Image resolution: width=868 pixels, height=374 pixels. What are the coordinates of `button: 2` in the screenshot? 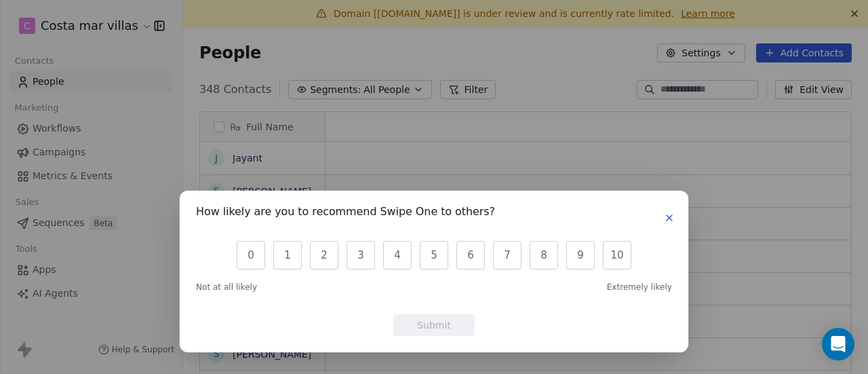 It's located at (324, 255).